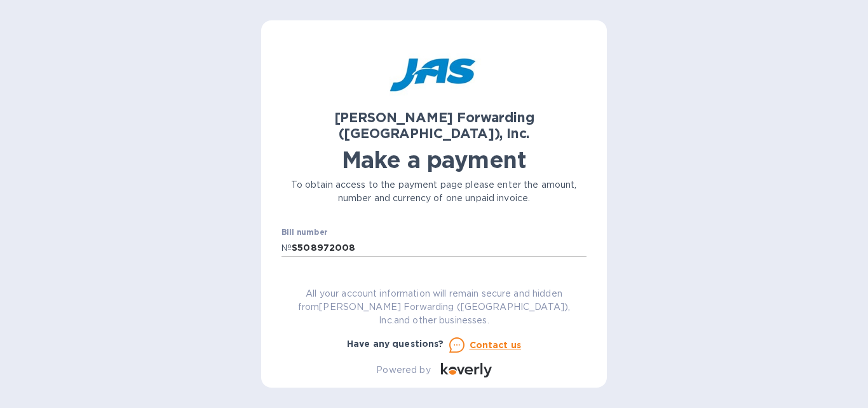 Image resolution: width=868 pixels, height=408 pixels. What do you see at coordinates (305, 233) in the screenshot?
I see `label: Bill number` at bounding box center [305, 233].